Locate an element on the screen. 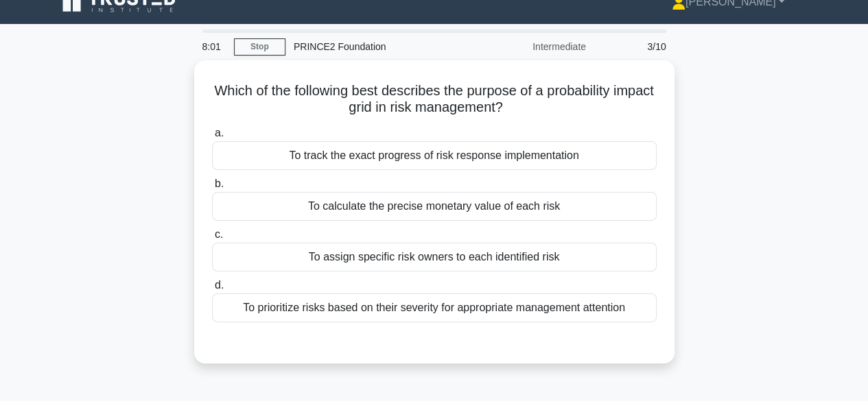 The image size is (868, 401). div: To prioritize risks based on their severity for appropriate management attention is located at coordinates (434, 308).